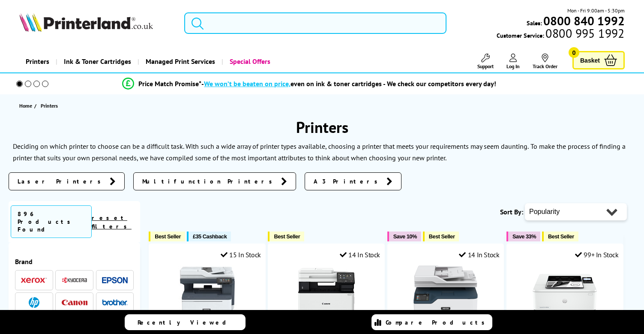 The height and width of the screenshot is (334, 644). What do you see at coordinates (247, 83) in the screenshot?
I see `span: We won’t be beaten on price,` at bounding box center [247, 83].